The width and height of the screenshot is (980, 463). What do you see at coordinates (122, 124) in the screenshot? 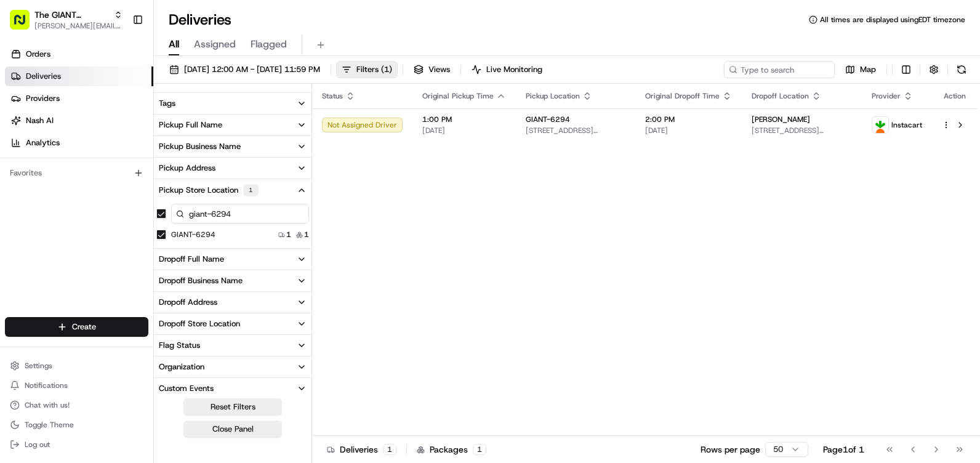
I see `div: Start new chat` at bounding box center [122, 124].